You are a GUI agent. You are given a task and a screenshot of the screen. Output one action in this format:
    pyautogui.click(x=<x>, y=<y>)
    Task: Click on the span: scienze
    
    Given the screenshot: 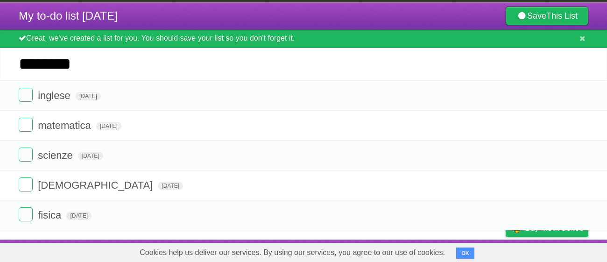 What is the action you would take?
    pyautogui.click(x=56, y=155)
    